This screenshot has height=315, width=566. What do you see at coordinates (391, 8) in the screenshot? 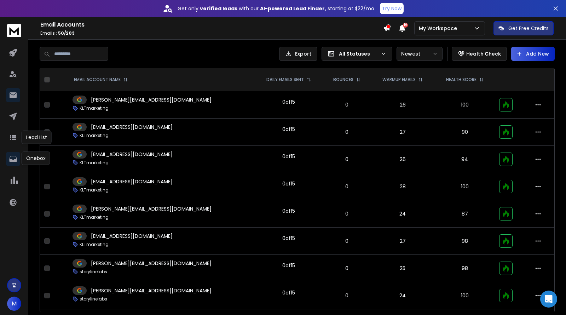
I see `p: Try Now` at bounding box center [391, 8].